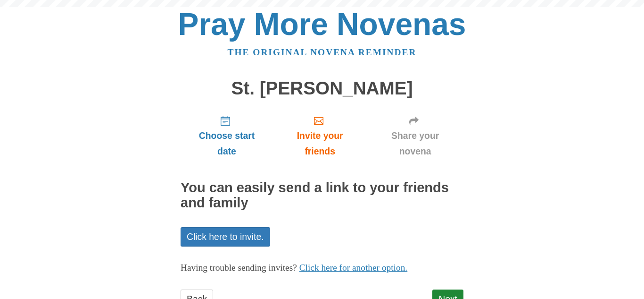  I want to click on a: Choose start date, so click(227, 136).